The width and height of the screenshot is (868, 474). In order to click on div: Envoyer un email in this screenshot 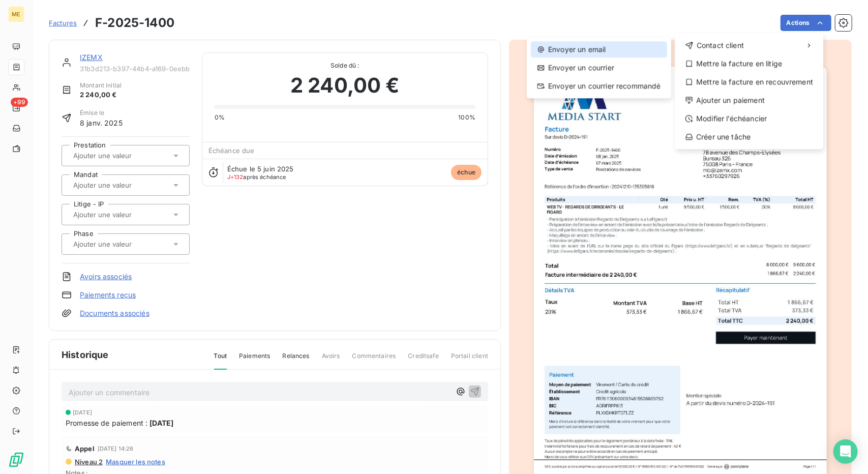, I will do `click(599, 49)`.